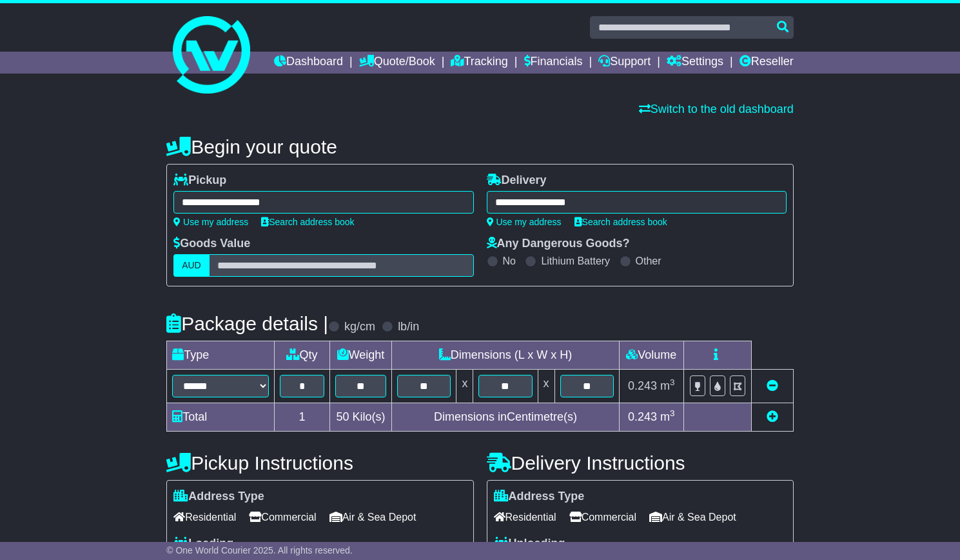 This screenshot has width=960, height=560. Describe the element at coordinates (696, 62) in the screenshot. I see `a: Settings` at that location.